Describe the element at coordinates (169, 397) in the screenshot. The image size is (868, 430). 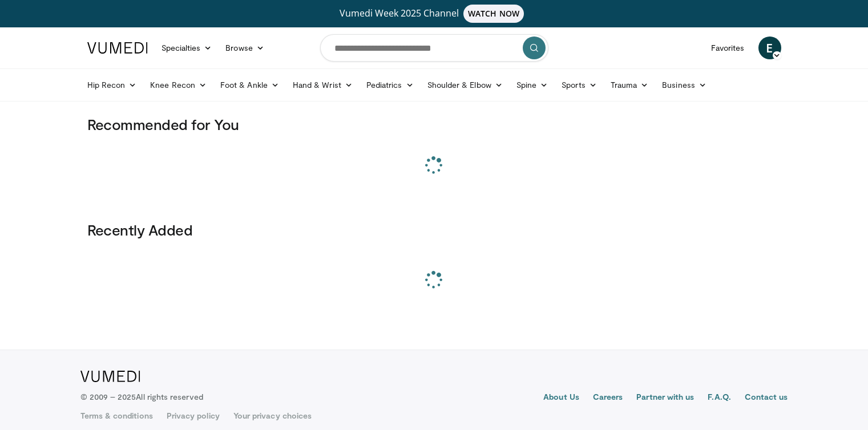
I see `span: All rights reserved` at that location.